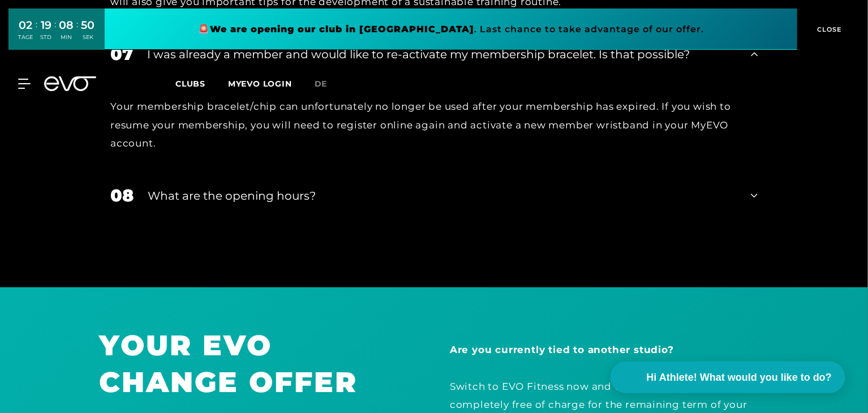  What do you see at coordinates (828, 29) in the screenshot?
I see `button: CLOSE` at bounding box center [828, 29].